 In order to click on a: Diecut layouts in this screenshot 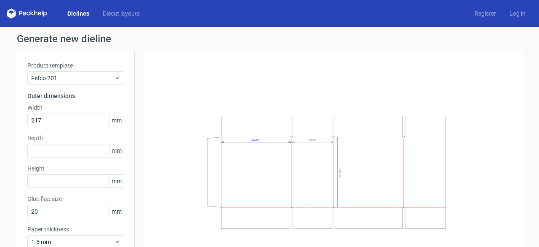, I will do `click(121, 13)`.